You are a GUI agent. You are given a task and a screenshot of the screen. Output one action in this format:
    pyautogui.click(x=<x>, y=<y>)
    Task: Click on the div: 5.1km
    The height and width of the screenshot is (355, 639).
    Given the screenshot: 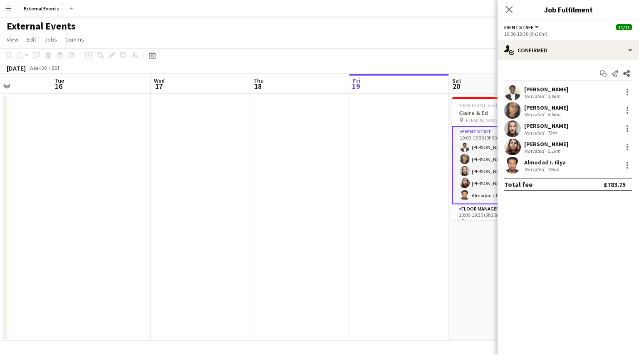 What is the action you would take?
    pyautogui.click(x=553, y=151)
    